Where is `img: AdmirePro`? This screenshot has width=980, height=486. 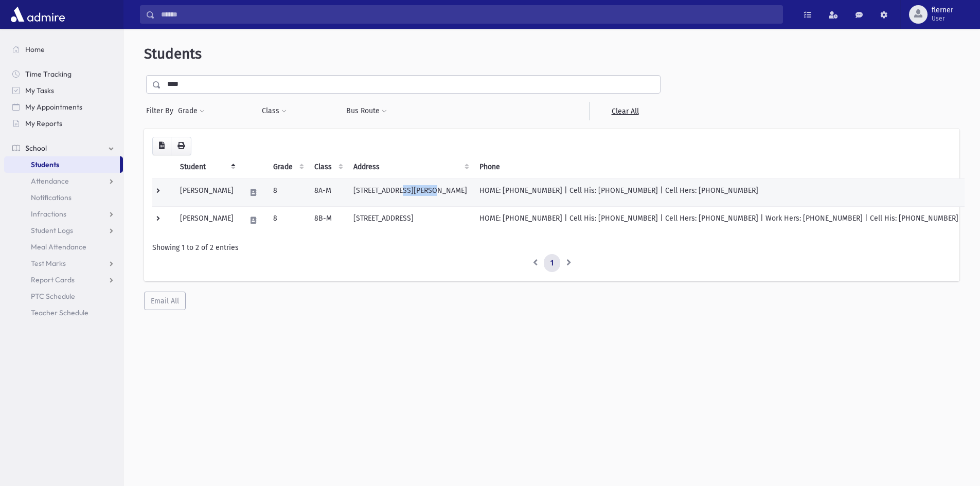
img: AdmirePro is located at coordinates (37, 14).